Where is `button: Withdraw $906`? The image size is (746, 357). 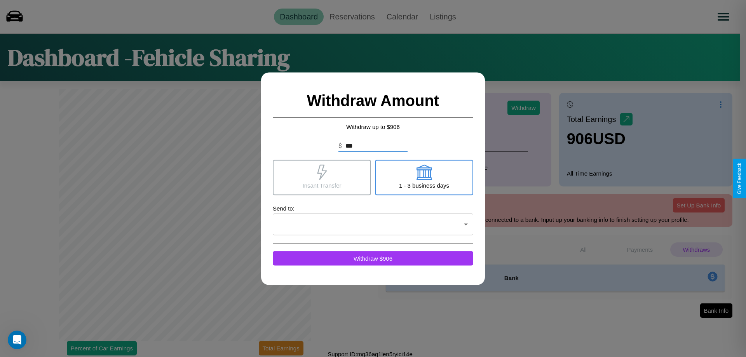 button: Withdraw $906 is located at coordinates (373, 258).